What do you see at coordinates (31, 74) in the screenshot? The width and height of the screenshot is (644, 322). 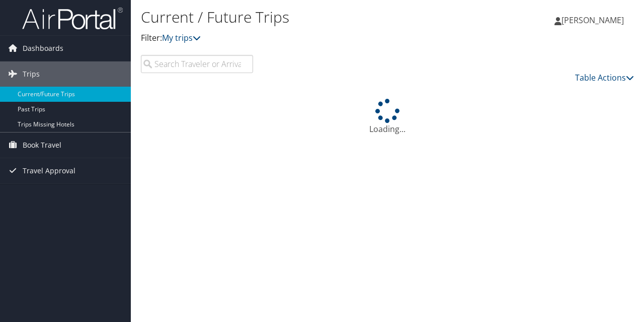 I see `span: Trips` at bounding box center [31, 74].